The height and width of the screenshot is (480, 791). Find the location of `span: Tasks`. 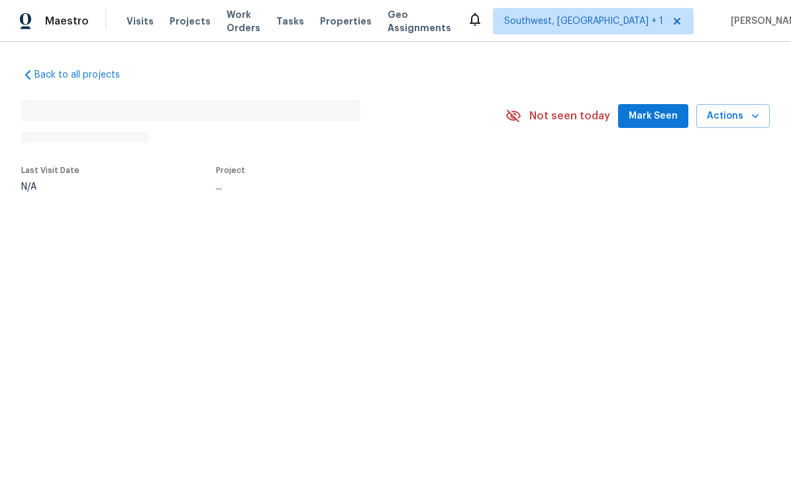

span: Tasks is located at coordinates (290, 21).